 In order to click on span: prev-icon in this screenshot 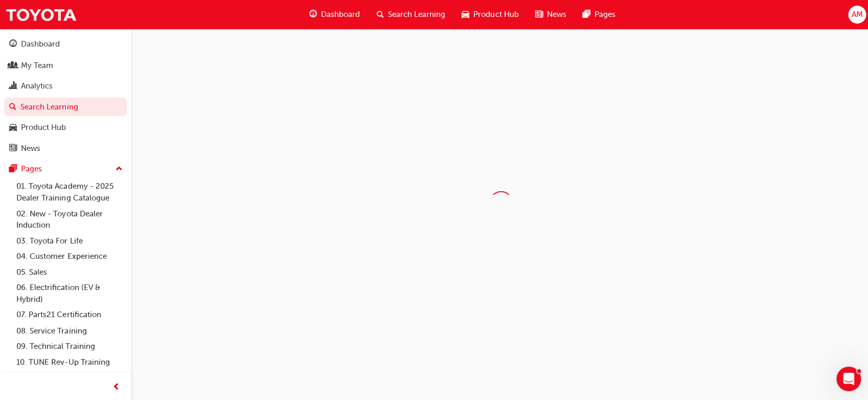, I will do `click(116, 385)`.